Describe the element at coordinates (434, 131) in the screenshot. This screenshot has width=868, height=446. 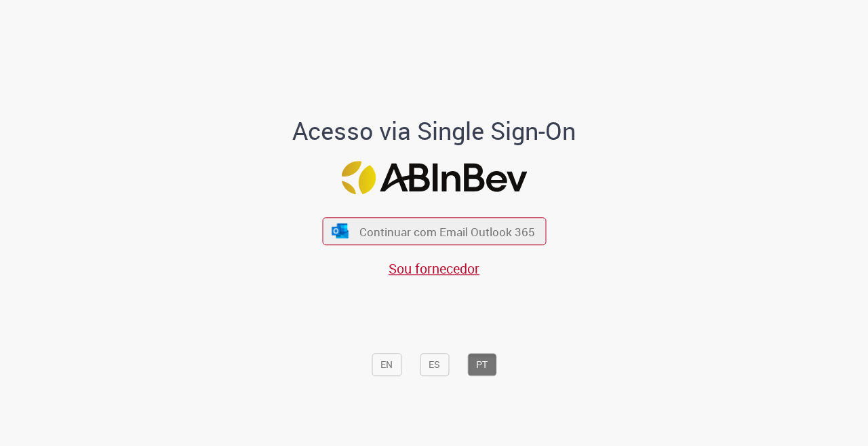
I see `h1: Acesso via Single Sign-On` at that location.